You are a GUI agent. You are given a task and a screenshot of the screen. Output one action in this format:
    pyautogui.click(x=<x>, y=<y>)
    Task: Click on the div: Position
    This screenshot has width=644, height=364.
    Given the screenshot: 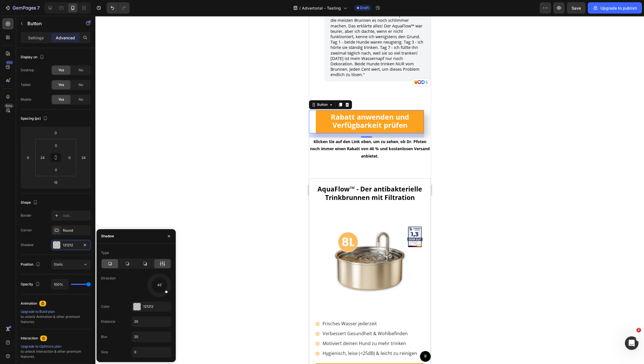 What is the action you would take?
    pyautogui.click(x=31, y=265)
    